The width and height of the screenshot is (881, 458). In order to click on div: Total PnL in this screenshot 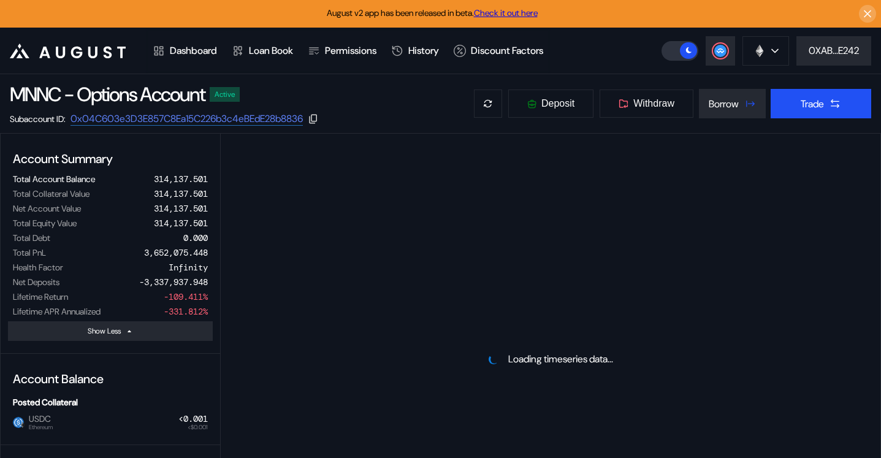, I will do `click(29, 253)`.